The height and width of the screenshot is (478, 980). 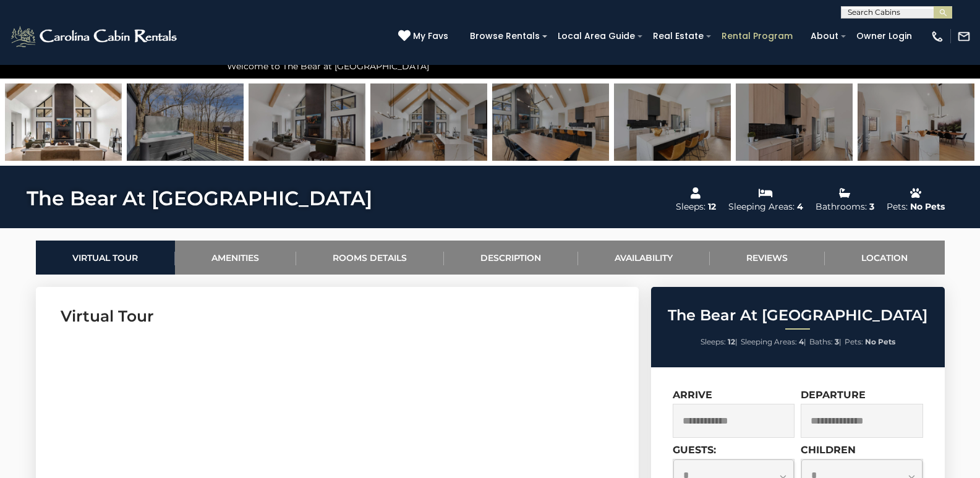 I want to click on strong: 4, so click(x=801, y=342).